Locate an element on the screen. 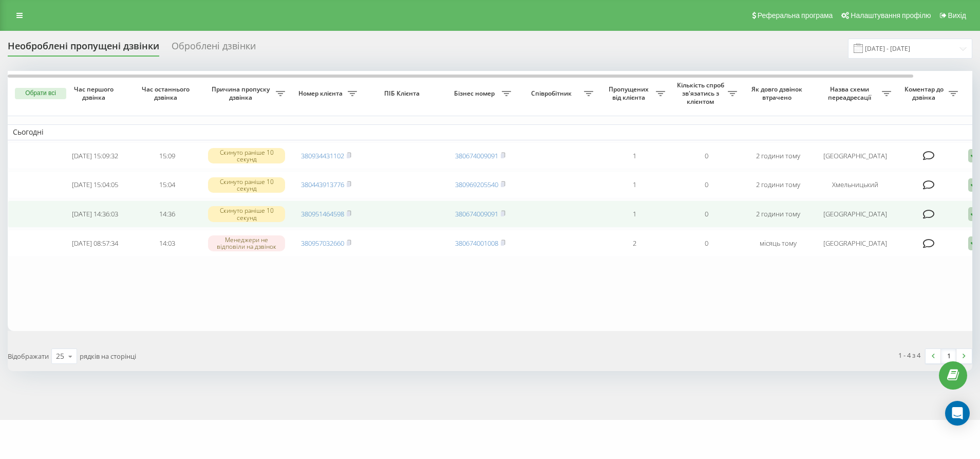  span: Бізнес номер is located at coordinates (476, 94).